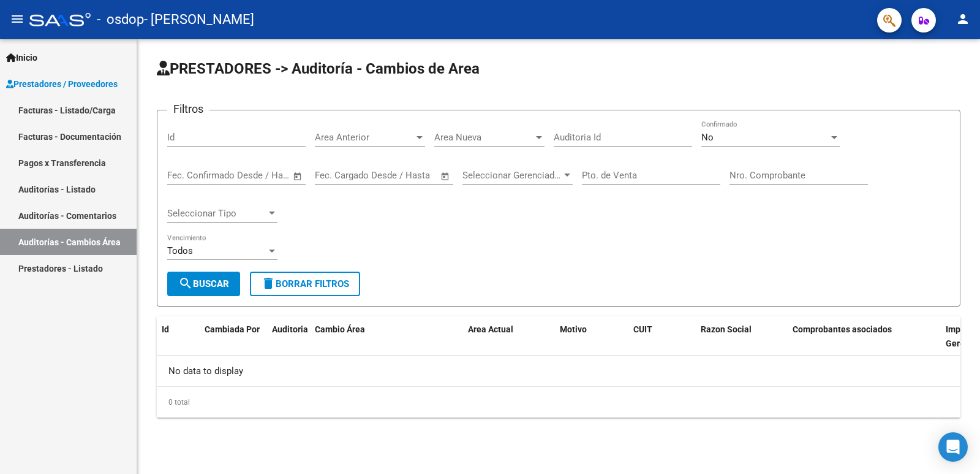 This screenshot has width=980, height=474. Describe the element at coordinates (234, 343) in the screenshot. I see `datatable-header-cell: Cambiada Por` at that location.